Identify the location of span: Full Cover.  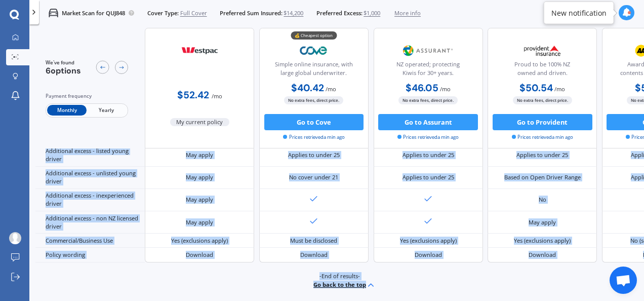
(193, 13).